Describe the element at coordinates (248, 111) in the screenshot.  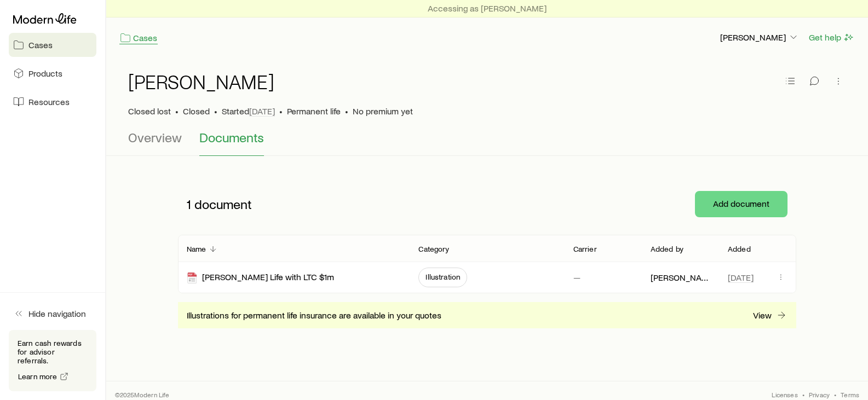
I see `p: Started` at that location.